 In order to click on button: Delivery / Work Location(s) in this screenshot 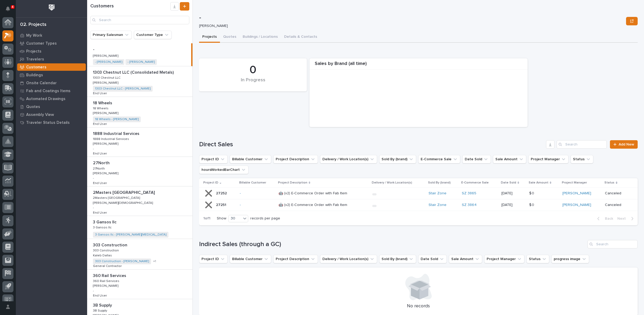, I will do `click(348, 159)`.